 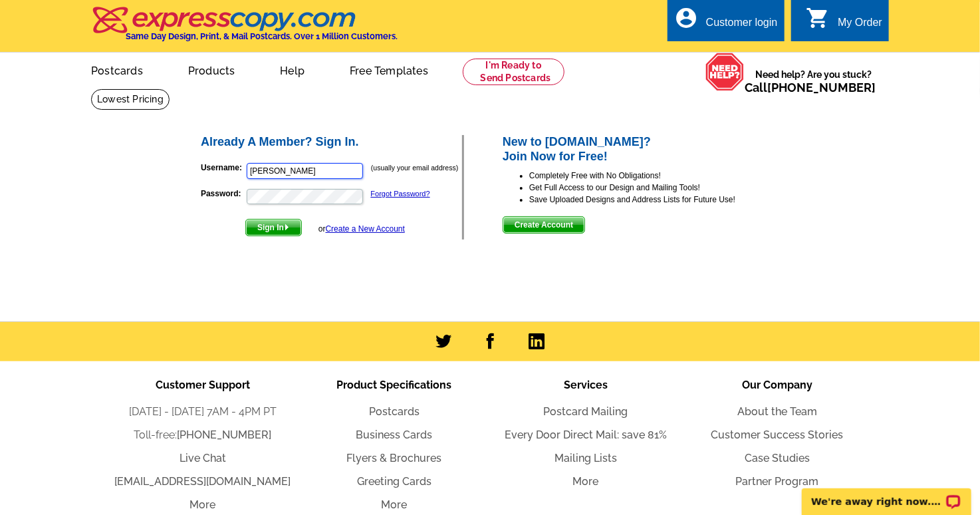 I want to click on a: Partner Program, so click(x=777, y=481).